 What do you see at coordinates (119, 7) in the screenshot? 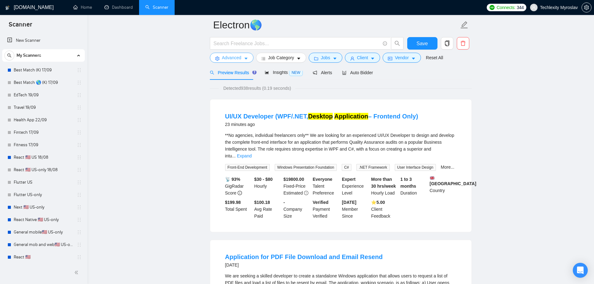
I see `a: dashboardDashboard` at bounding box center [119, 7].